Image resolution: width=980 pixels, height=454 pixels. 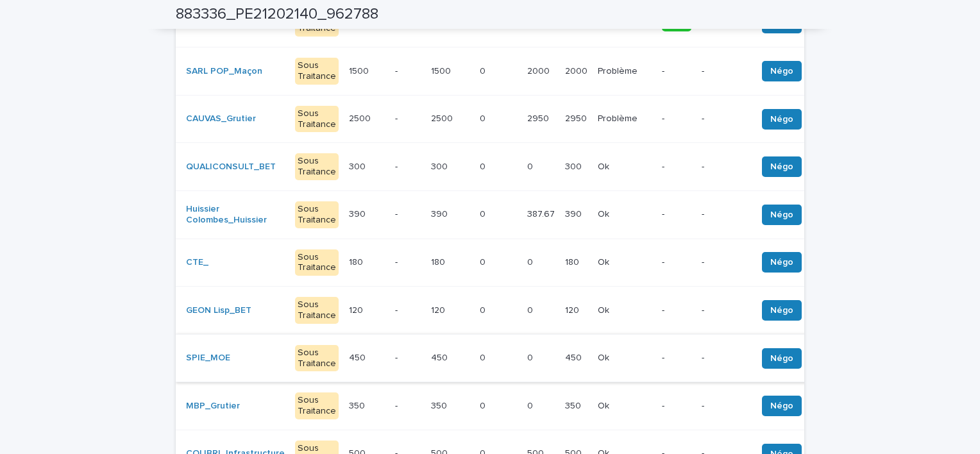 What do you see at coordinates (499, 358) in the screenshot?
I see `tr: SPIE_MOE Sous Traitance450450 -450450 00 00 450450 OkOk --Négo` at bounding box center [499, 358].